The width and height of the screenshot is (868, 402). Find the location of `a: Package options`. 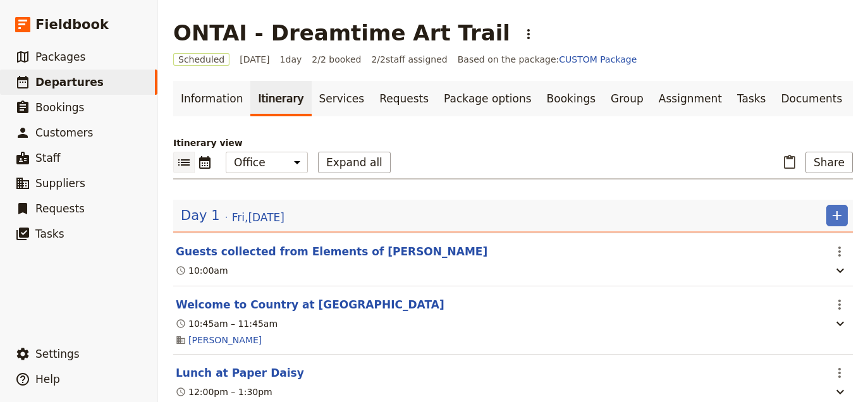

a: Package options is located at coordinates (487, 99).